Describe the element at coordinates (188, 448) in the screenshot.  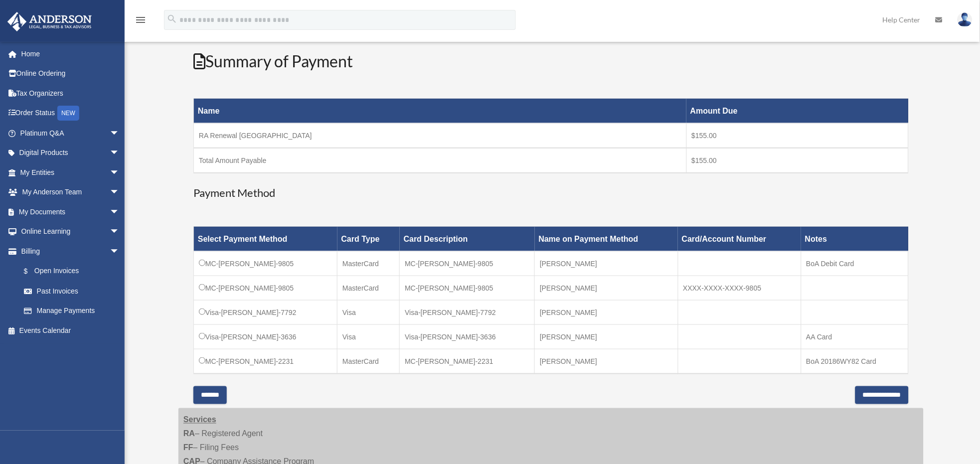
I see `strong: FF` at that location.